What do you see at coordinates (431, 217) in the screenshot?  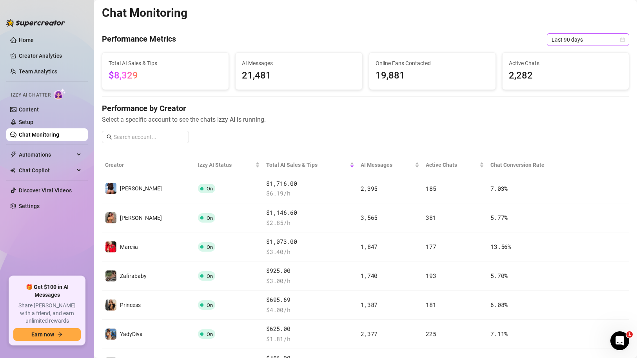 I see `span: 381` at bounding box center [431, 217].